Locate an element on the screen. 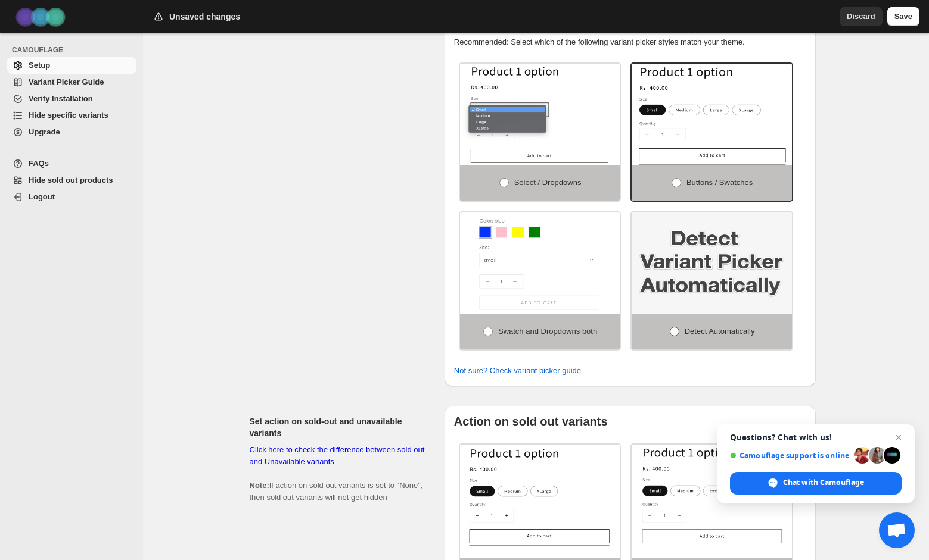 The height and width of the screenshot is (560, 929). a: Variant Picker Guide is located at coordinates (72, 82).